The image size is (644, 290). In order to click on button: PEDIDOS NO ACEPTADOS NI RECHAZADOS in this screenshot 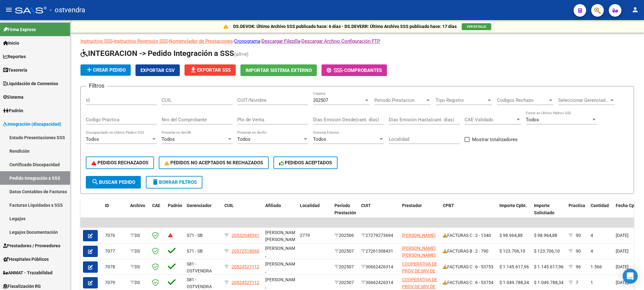, I will do `click(214, 163)`.